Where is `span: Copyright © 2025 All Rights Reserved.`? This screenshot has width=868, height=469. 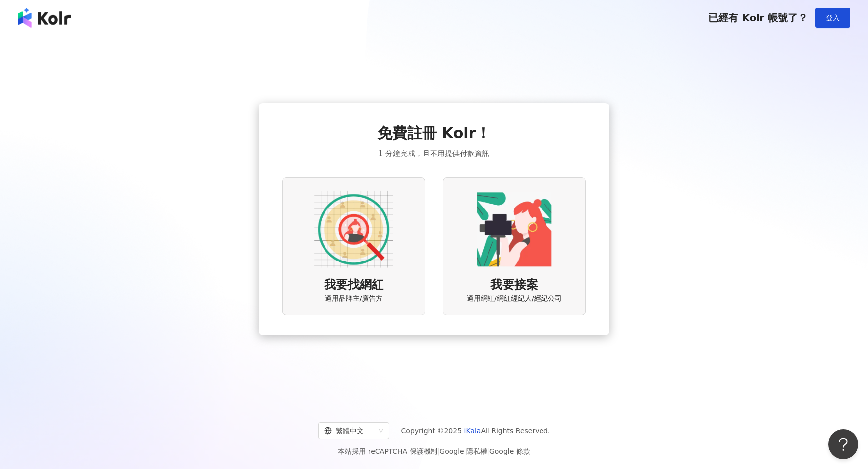
span: Copyright © 2025 All Rights Reserved. is located at coordinates (476, 431).